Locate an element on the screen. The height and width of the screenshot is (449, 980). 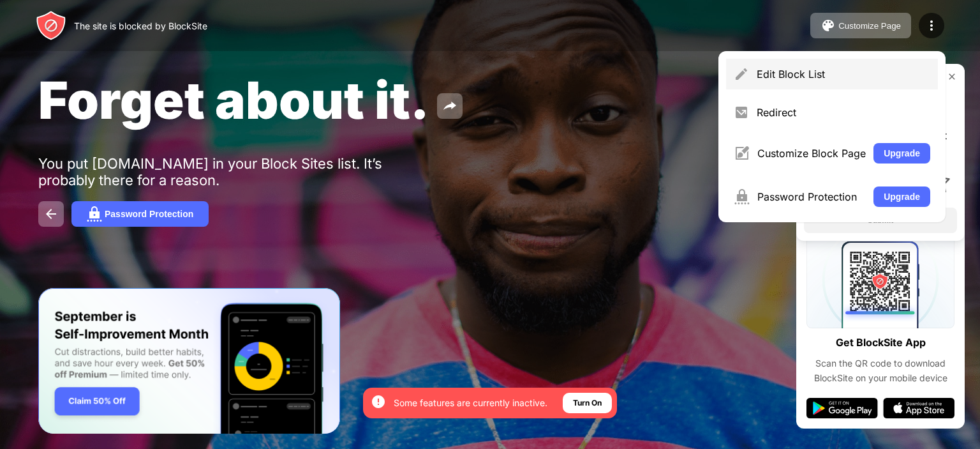
div: Turn On is located at coordinates (587, 403).